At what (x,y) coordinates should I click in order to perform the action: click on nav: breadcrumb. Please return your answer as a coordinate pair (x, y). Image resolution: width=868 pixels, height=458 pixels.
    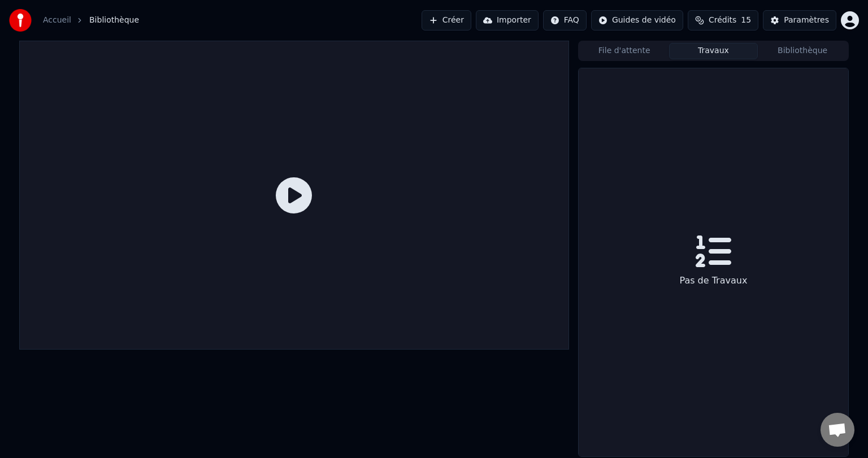
    Looking at the image, I should click on (91, 20).